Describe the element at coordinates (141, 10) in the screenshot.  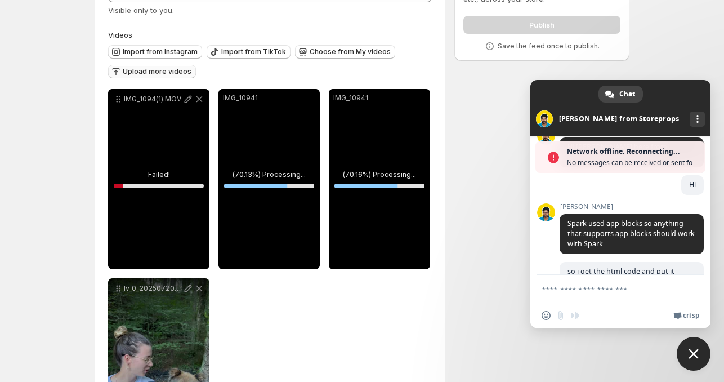
I see `span: Visible only to you.` at that location.